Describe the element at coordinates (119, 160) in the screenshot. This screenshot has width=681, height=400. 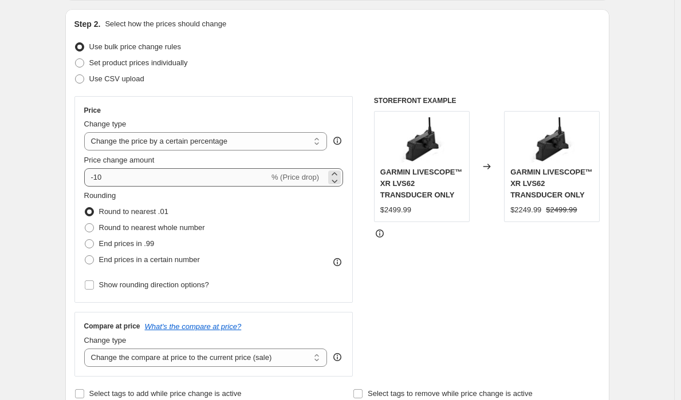
I see `span: Price change amount` at that location.